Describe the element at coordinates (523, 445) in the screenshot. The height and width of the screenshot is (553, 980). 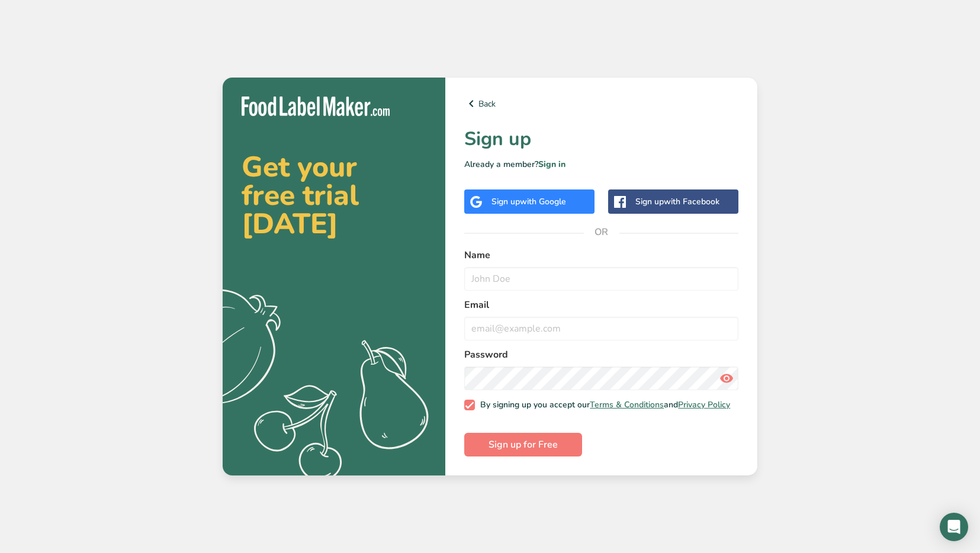
I see `span: Sign up for Free` at that location.